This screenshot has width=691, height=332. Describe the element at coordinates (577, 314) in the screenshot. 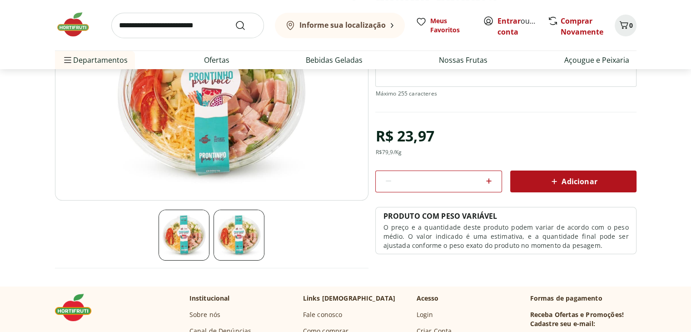

I see `h3: Receba Ofertas e Promoções!` at that location.